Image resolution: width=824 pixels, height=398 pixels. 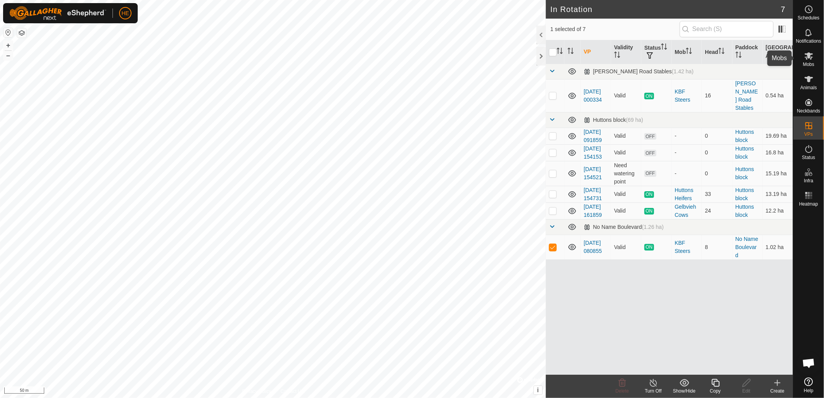 I want to click on span: Heatmap, so click(x=808, y=204).